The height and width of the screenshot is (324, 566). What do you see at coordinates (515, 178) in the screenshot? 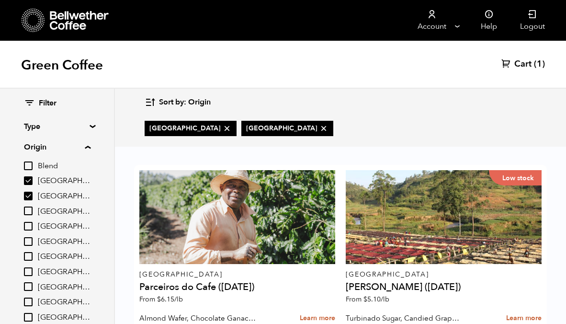
I see `p: Low stock` at bounding box center [515, 178].